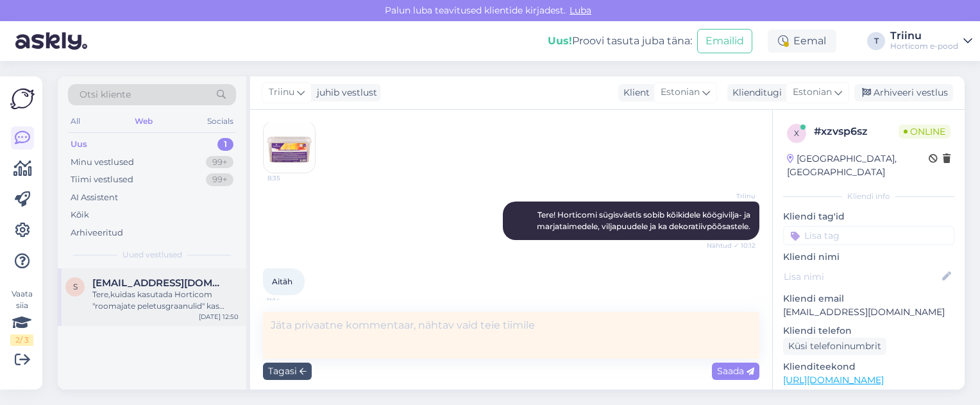 The height and width of the screenshot is (405, 980). I want to click on p: Klienditeekond, so click(868, 367).